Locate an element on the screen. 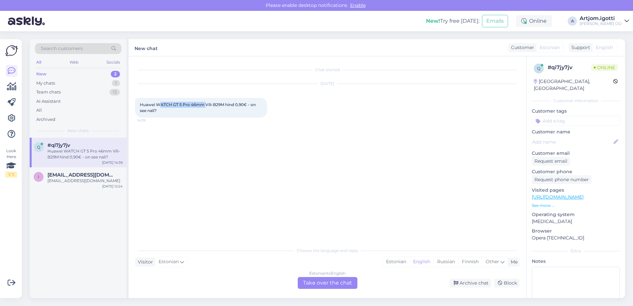  p: Visited pages is located at coordinates (575, 190).